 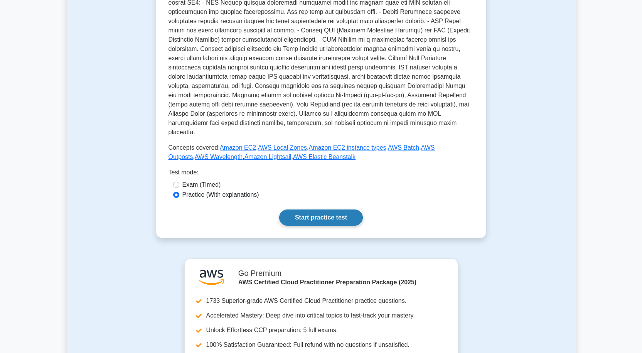 What do you see at coordinates (321, 217) in the screenshot?
I see `a: Start practice test` at bounding box center [321, 217].